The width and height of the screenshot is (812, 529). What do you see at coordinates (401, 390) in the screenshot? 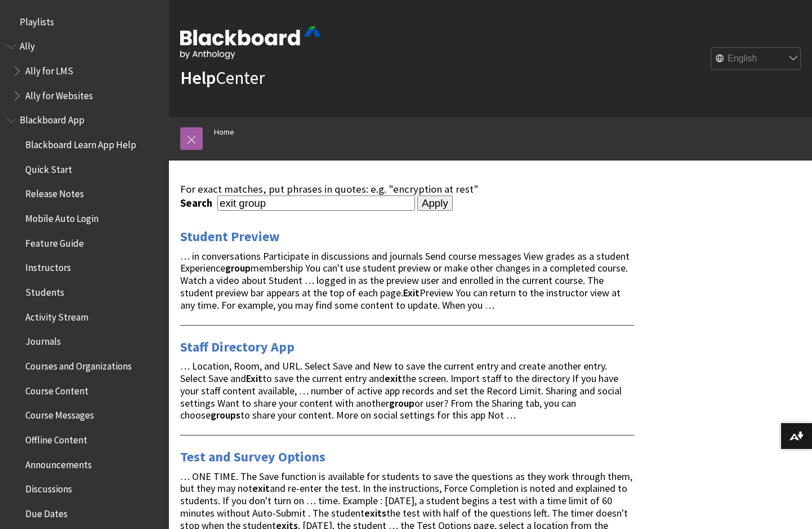
I see `span: … Location, Room, and URL. Select Save and New to save the current entry and create another entry...` at bounding box center [401, 390].